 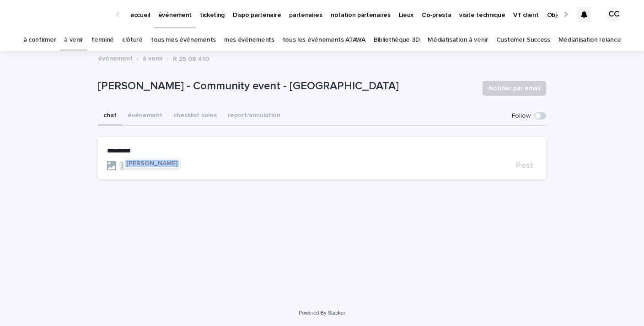 I want to click on button: chat, so click(x=110, y=116).